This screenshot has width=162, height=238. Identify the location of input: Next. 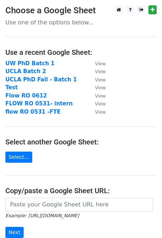
(14, 233).